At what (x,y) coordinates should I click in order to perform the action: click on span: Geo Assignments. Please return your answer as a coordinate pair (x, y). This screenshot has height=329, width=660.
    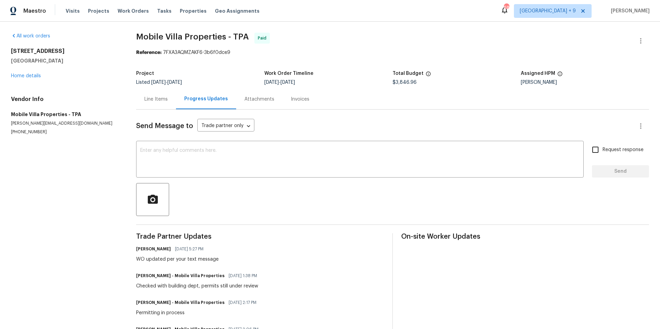
    Looking at the image, I should click on (237, 11).